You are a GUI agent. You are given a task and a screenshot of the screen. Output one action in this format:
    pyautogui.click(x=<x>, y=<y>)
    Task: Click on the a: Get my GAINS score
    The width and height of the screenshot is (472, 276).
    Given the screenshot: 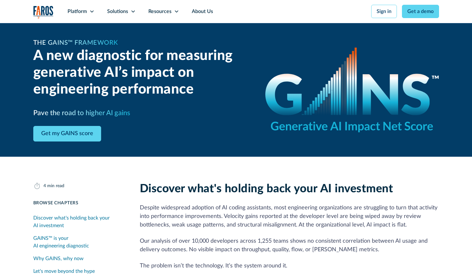 What is the action you would take?
    pyautogui.click(x=67, y=133)
    